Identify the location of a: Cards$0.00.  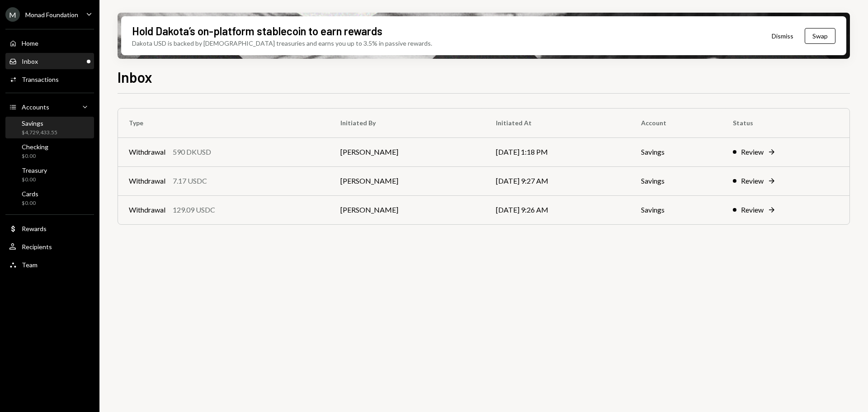
(50, 198).